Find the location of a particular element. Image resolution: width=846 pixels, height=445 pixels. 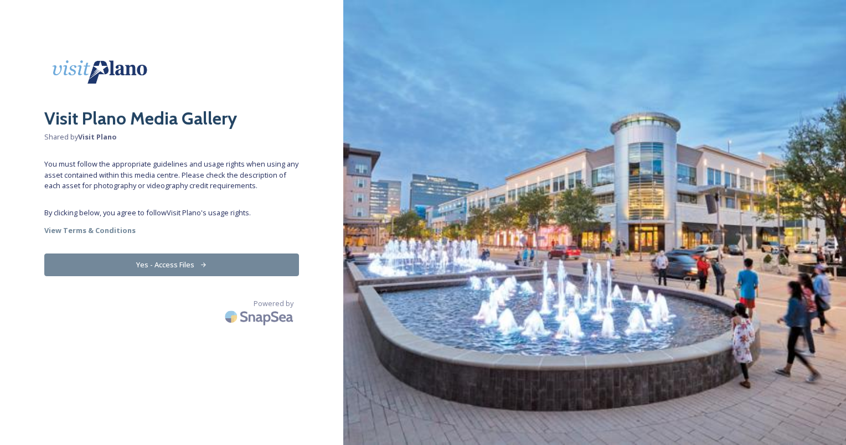

img: SnapSea Logo is located at coordinates (260, 317).